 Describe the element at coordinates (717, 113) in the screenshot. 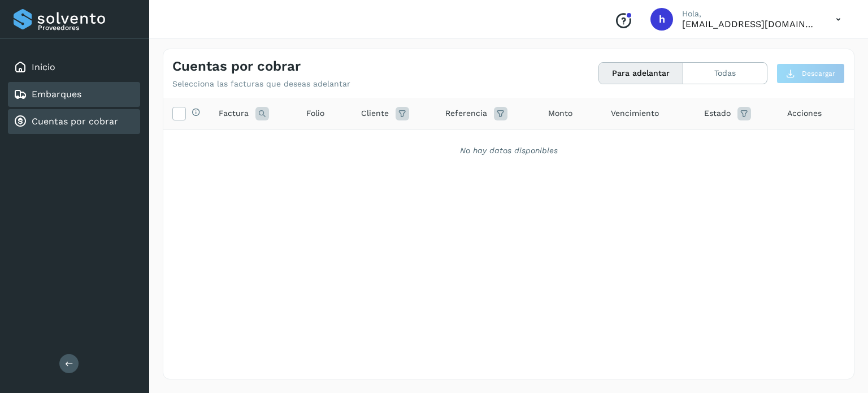

I see `span: Estado` at that location.